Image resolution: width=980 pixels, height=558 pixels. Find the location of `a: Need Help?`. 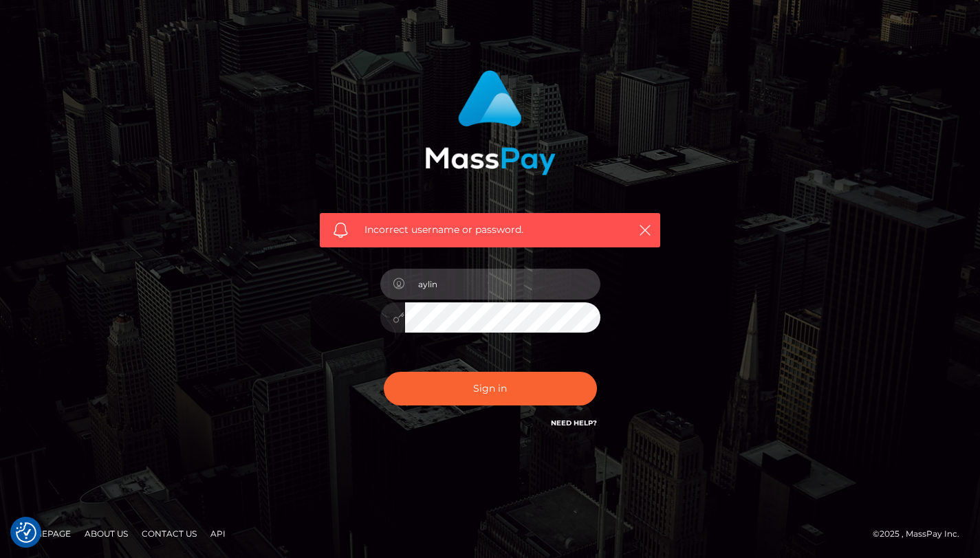

a: Need Help? is located at coordinates (574, 423).